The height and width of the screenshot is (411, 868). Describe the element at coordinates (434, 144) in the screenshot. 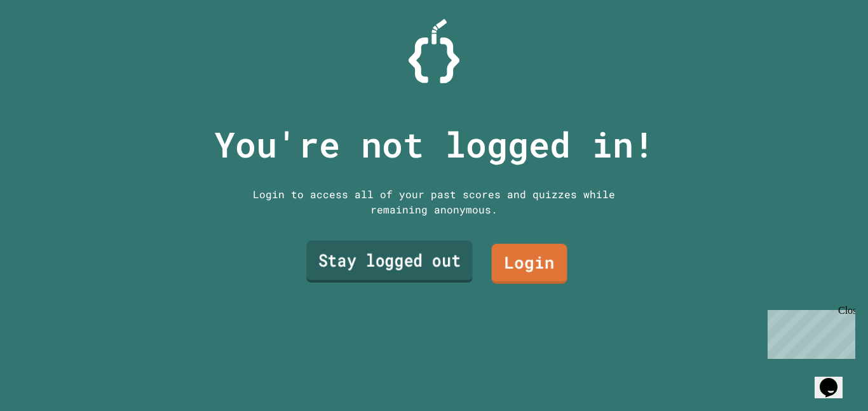

I see `p: You're not logged in!` at that location.